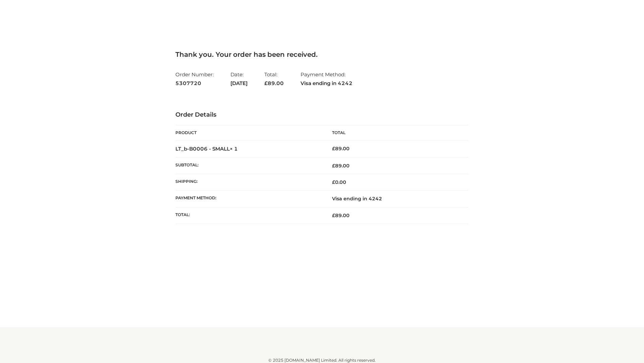 Image resolution: width=644 pixels, height=363 pixels. What do you see at coordinates (322, 54) in the screenshot?
I see `h3: Thank you. Your order has been received.` at bounding box center [322, 54].